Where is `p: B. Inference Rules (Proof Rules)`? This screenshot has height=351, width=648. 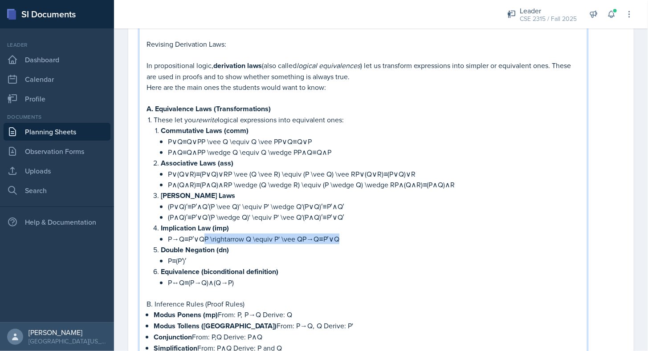
p: B. Inference Rules (Proof Rules) is located at coordinates (363, 304).